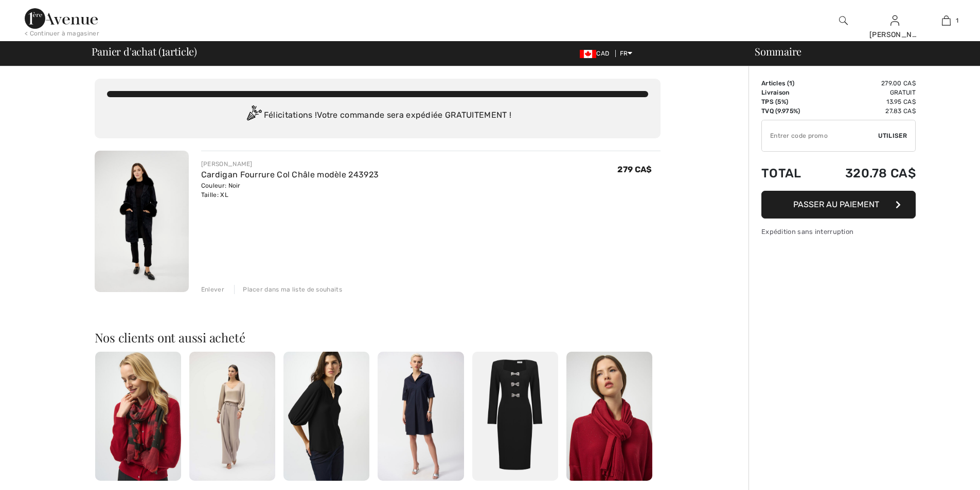 The height and width of the screenshot is (490, 980). I want to click on a: 1, so click(946, 21).